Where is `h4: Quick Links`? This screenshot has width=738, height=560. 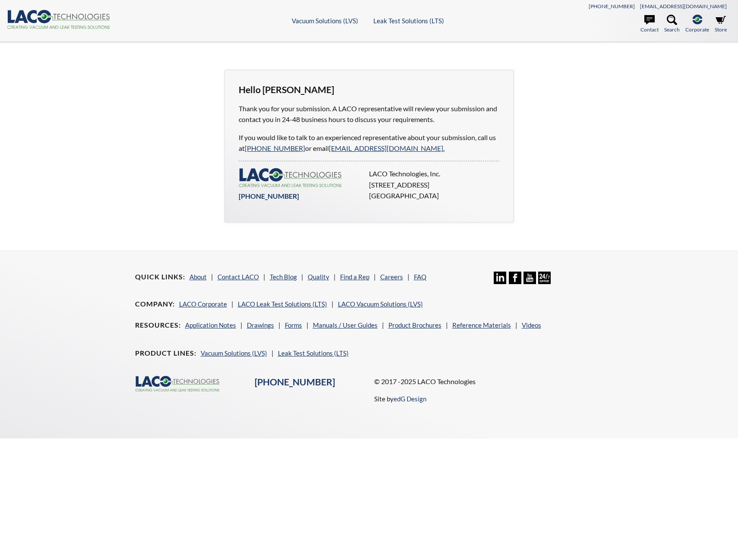
h4: Quick Links is located at coordinates (160, 277).